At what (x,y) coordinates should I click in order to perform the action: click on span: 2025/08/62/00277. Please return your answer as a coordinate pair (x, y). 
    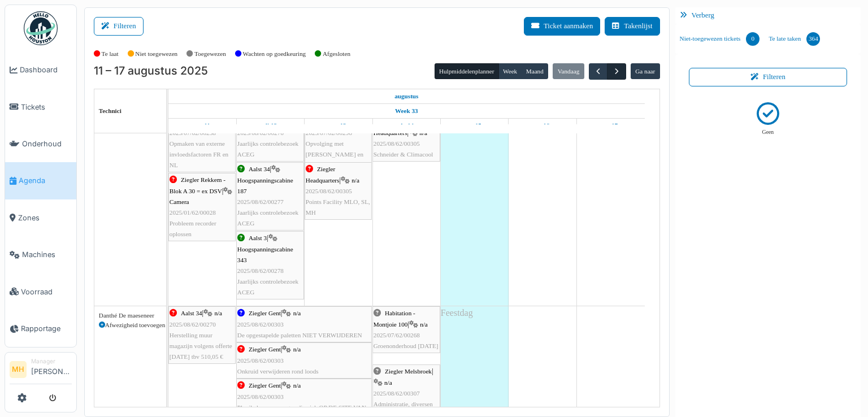
    Looking at the image, I should click on (260, 202).